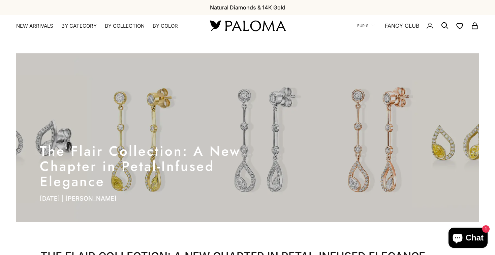  I want to click on summary: By Color, so click(165, 26).